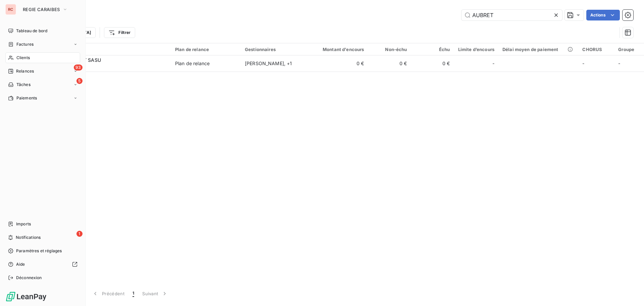  What do you see at coordinates (603, 15) in the screenshot?
I see `button: Actions` at bounding box center [603, 15].